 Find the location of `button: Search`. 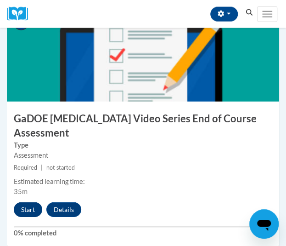

button: Search is located at coordinates (249, 13).